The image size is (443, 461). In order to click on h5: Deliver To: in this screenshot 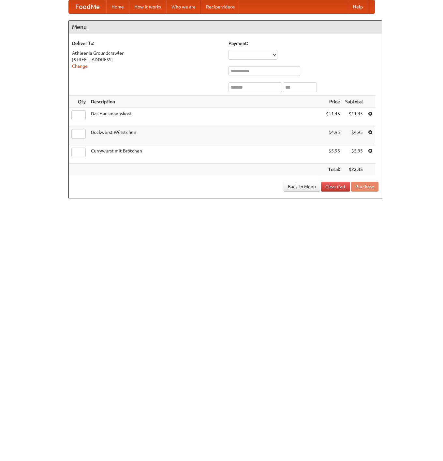, I will do `click(147, 43)`.